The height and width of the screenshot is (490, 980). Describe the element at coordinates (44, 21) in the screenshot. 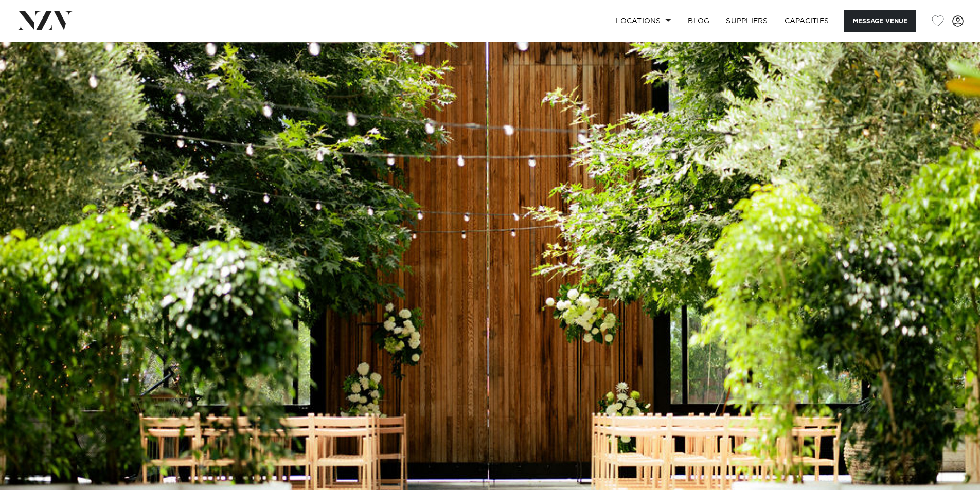

I see `img: nzv-logo.png` at that location.